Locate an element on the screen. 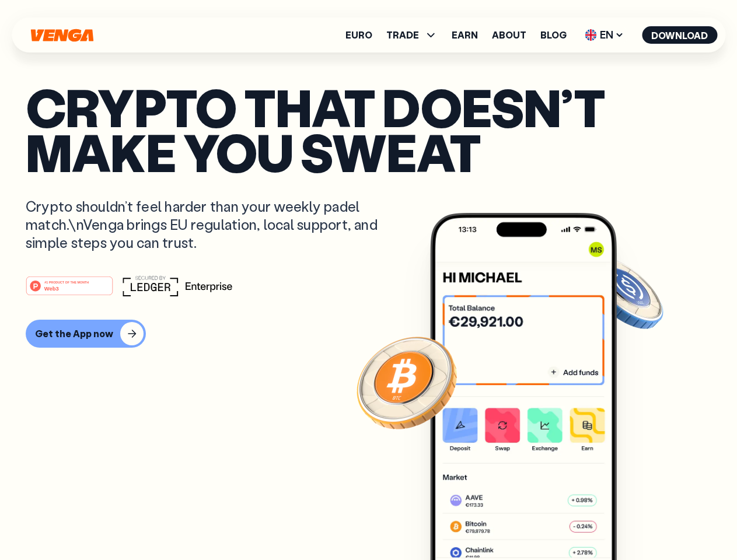 This screenshot has width=737, height=560. img: Bitcoin is located at coordinates (407, 382).